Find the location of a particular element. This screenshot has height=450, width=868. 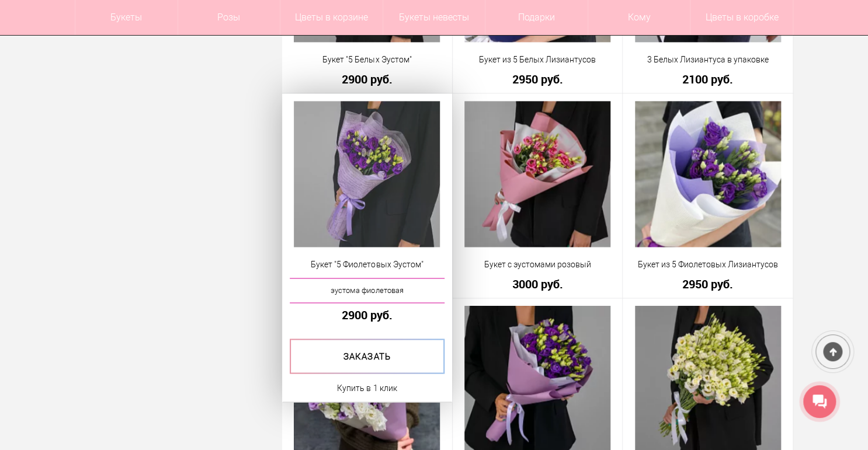

a: 2100 руб. is located at coordinates (707, 79).